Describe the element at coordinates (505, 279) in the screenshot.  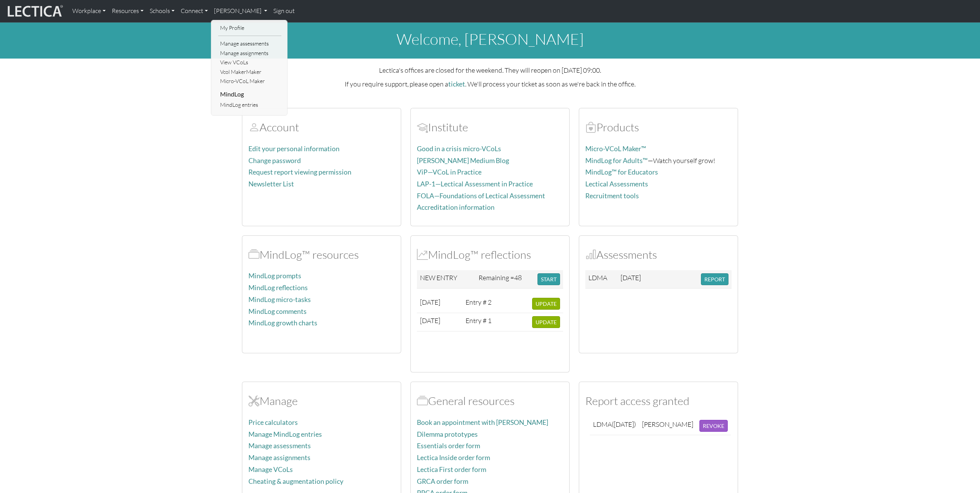
I see `td: Remaining =` at that location.